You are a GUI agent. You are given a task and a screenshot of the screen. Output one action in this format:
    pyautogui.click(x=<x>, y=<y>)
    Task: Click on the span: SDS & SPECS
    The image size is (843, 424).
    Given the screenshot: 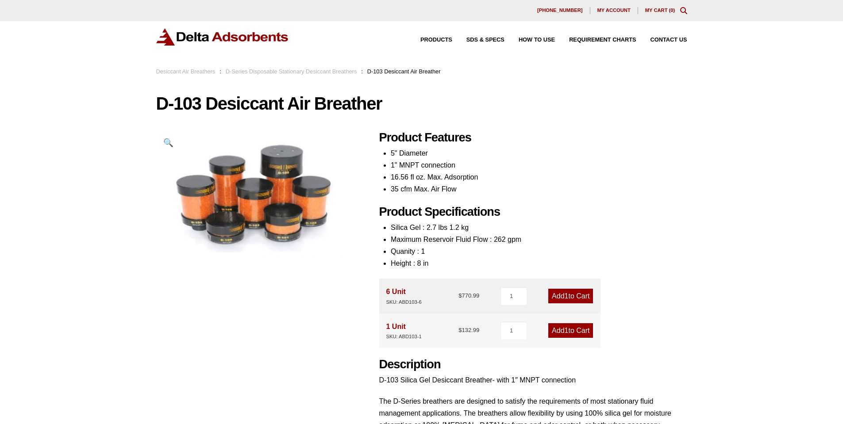 What is the action you would take?
    pyautogui.click(x=485, y=40)
    